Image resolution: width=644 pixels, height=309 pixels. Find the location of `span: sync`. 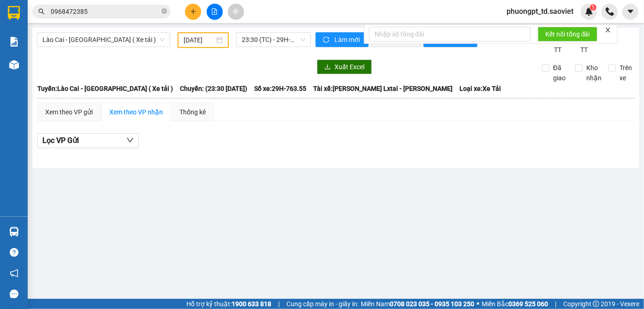

span: sync is located at coordinates (327, 40).